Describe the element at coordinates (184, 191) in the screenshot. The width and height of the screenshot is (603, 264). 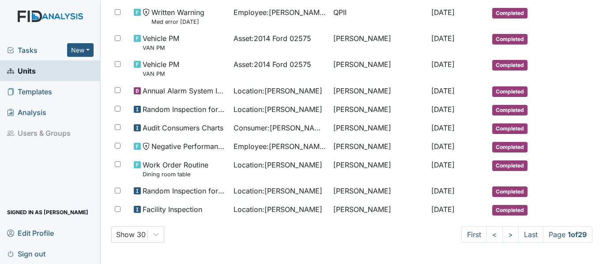
I see `span: Random Inspection for Afternoon` at that location.